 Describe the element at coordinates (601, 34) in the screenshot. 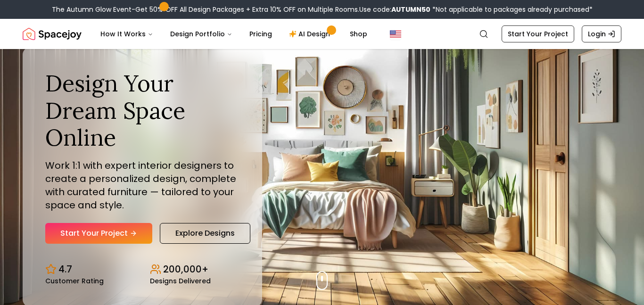

I see `a: Login` at that location.